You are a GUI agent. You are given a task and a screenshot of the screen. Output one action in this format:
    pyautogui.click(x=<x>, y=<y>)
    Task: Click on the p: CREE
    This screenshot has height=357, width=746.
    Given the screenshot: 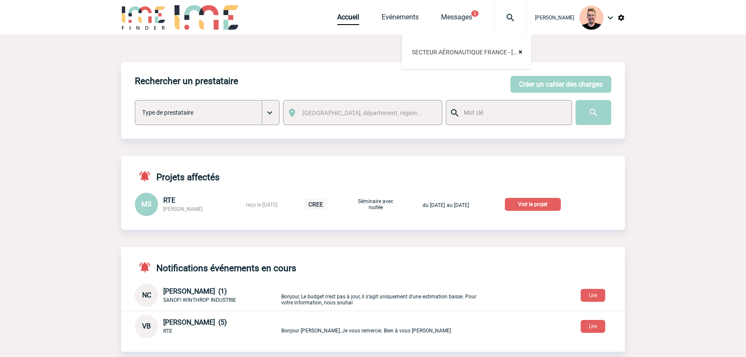 What is the action you would take?
    pyautogui.click(x=316, y=204)
    